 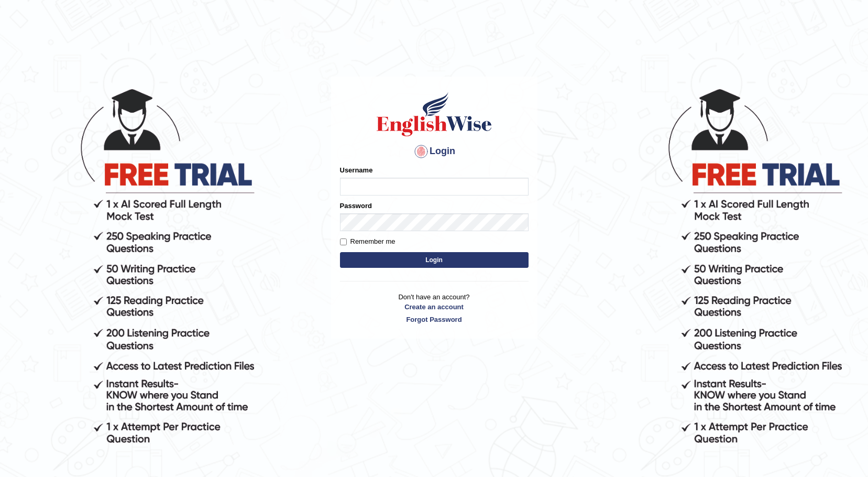 I want to click on label: Username, so click(x=356, y=170).